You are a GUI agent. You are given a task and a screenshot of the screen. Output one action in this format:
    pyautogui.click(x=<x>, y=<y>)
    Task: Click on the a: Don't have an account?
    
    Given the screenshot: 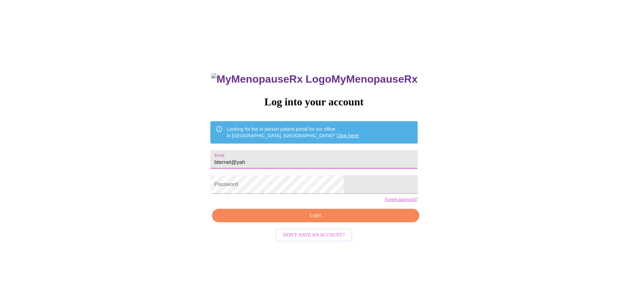 What is the action you would take?
    pyautogui.click(x=314, y=235)
    